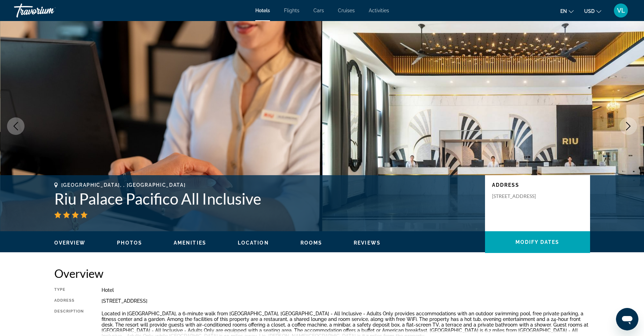 The width and height of the screenshot is (644, 336). What do you see at coordinates (593, 11) in the screenshot?
I see `button: Change currency` at bounding box center [593, 11].